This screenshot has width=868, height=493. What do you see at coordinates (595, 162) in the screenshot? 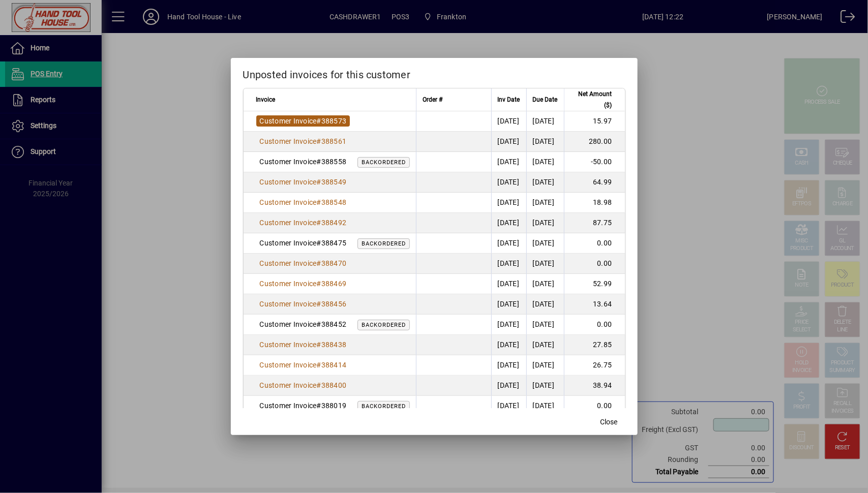
I see `td: -50.00` at bounding box center [595, 162].